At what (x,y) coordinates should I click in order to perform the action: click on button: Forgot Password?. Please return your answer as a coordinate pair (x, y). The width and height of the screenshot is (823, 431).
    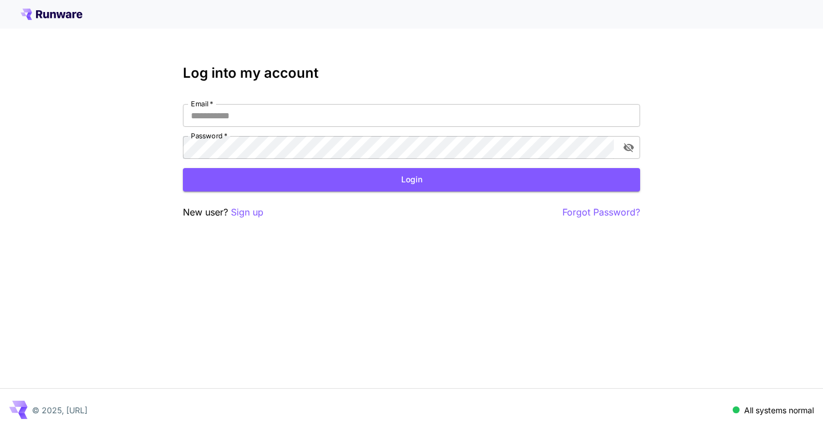
    Looking at the image, I should click on (601, 212).